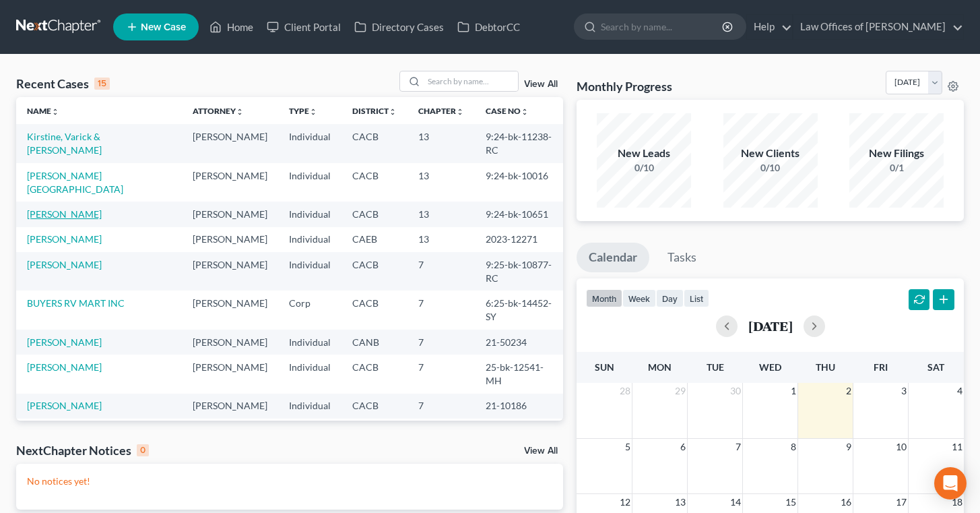  What do you see at coordinates (613, 258) in the screenshot?
I see `a: Calendar` at bounding box center [613, 258].